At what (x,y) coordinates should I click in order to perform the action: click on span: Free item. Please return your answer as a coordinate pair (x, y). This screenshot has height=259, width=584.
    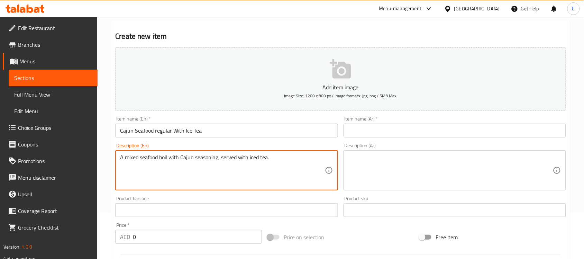
    Looking at the image, I should click on (447, 237).